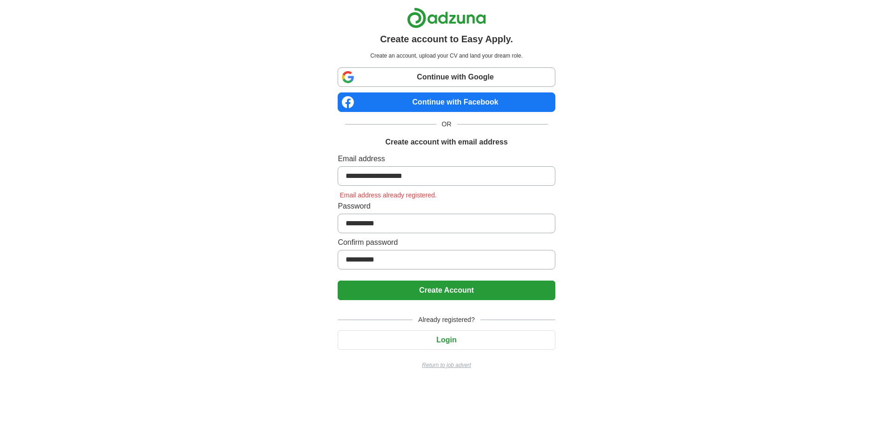  What do you see at coordinates (446, 159) in the screenshot?
I see `label: Email address` at bounding box center [446, 159].